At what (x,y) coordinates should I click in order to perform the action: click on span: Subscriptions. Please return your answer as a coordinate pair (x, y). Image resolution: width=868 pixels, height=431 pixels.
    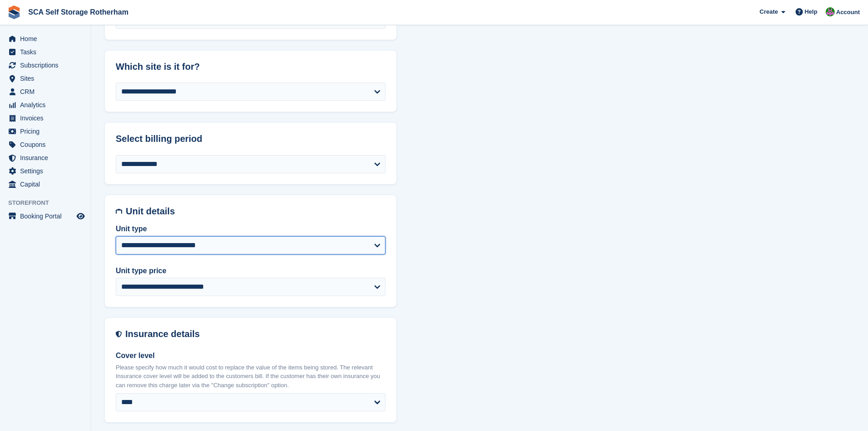
    Looking at the image, I should click on (48, 65).